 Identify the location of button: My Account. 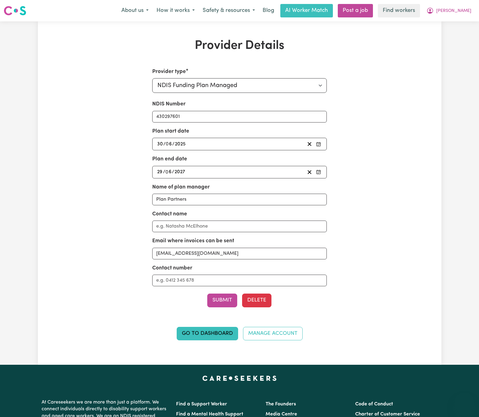
(449, 11).